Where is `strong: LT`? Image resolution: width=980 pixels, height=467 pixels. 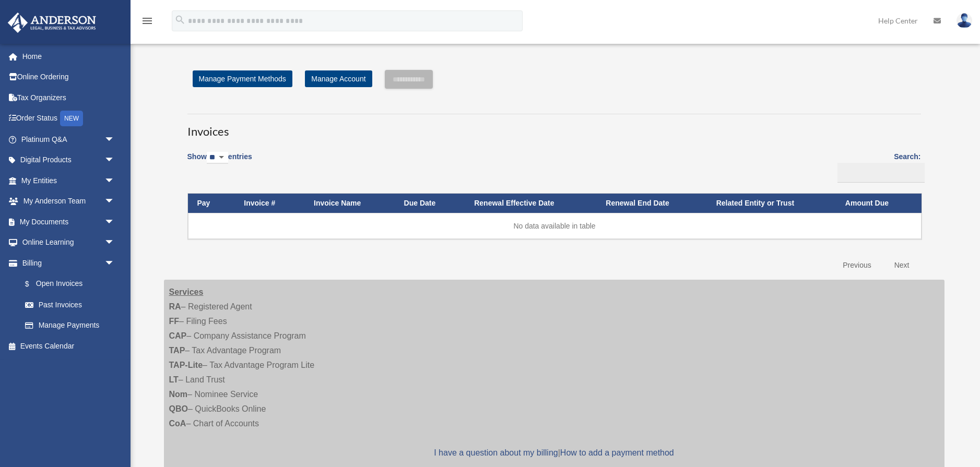
strong: LT is located at coordinates (174, 379).